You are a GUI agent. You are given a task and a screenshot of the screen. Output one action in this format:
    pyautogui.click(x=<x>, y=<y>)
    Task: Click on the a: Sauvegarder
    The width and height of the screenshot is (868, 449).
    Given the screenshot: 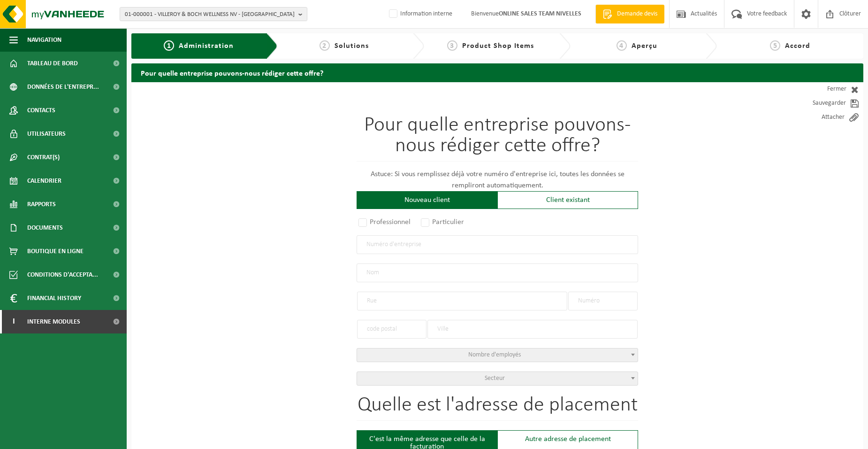 What is the action you would take?
    pyautogui.click(x=821, y=103)
    